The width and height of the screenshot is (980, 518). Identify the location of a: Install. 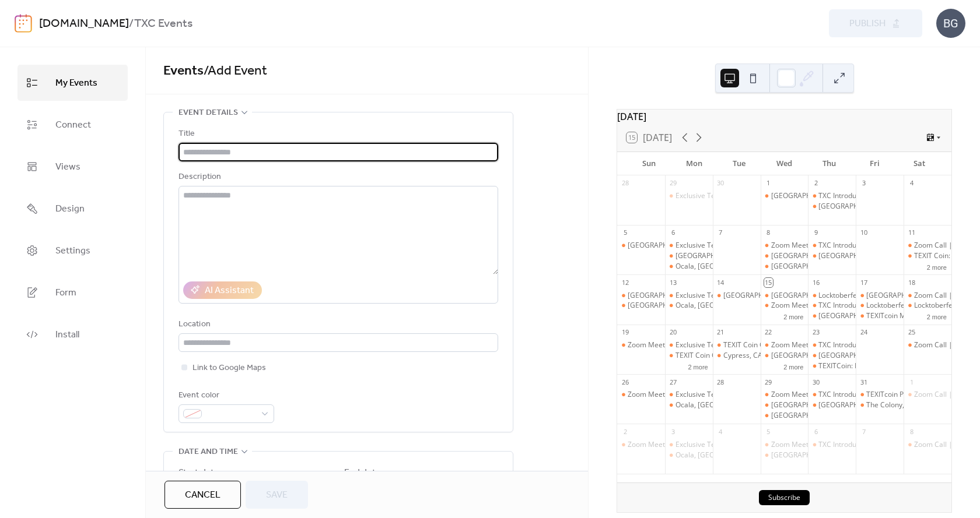
(72, 335).